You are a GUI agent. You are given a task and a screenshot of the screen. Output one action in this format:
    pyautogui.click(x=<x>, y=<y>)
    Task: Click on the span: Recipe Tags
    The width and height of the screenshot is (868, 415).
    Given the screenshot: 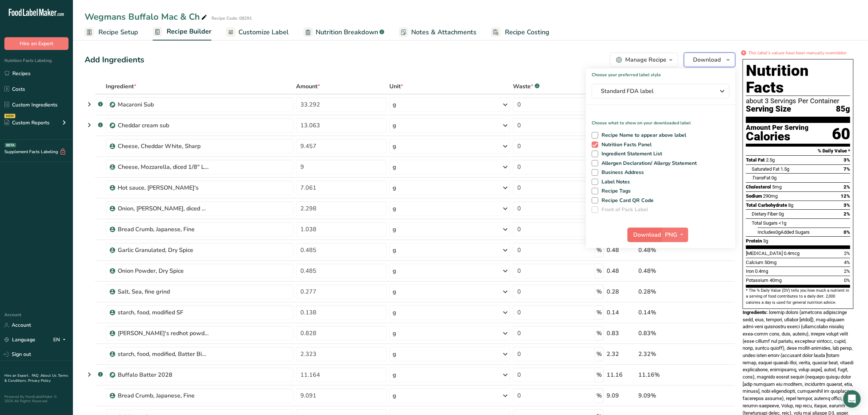 What is the action you would take?
    pyautogui.click(x=614, y=191)
    